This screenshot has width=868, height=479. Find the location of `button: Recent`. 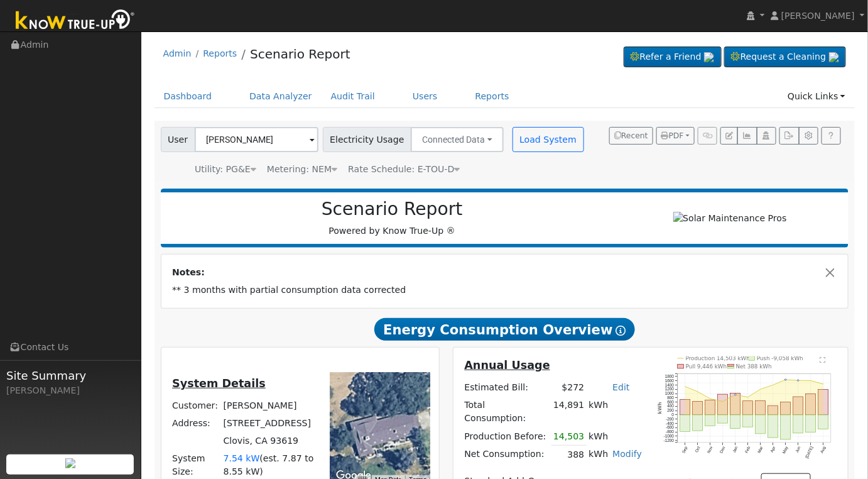

button: Recent is located at coordinates (631, 136).